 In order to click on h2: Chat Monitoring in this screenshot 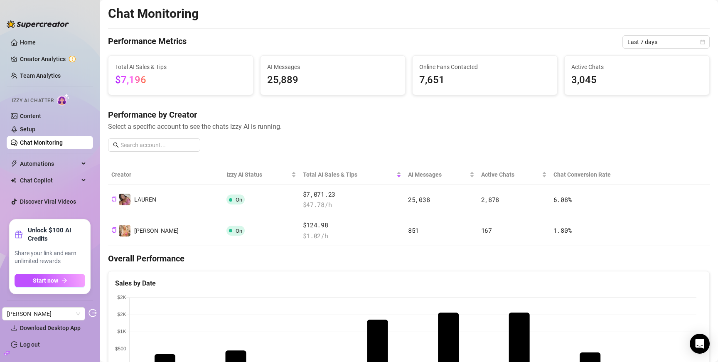, I will do `click(153, 14)`.